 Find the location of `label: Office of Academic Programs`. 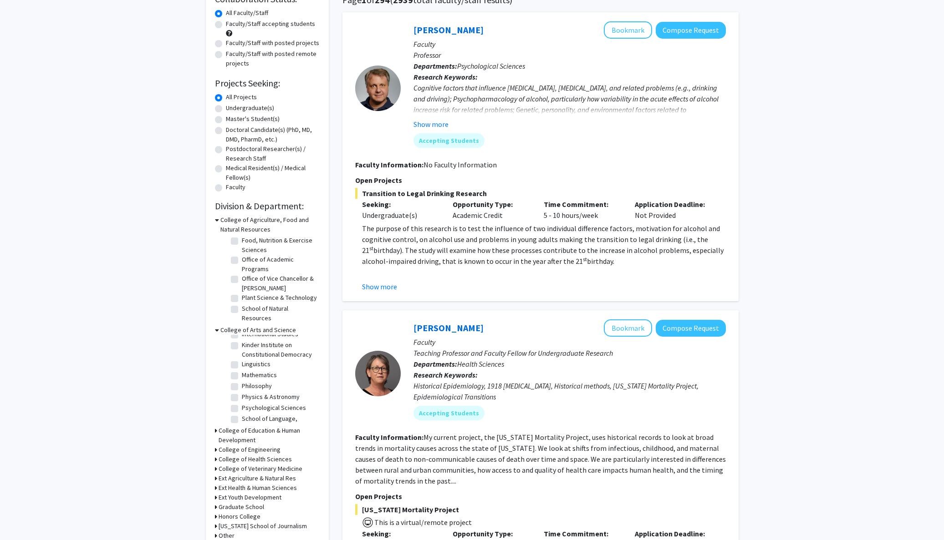

label: Office of Academic Programs is located at coordinates (280, 264).